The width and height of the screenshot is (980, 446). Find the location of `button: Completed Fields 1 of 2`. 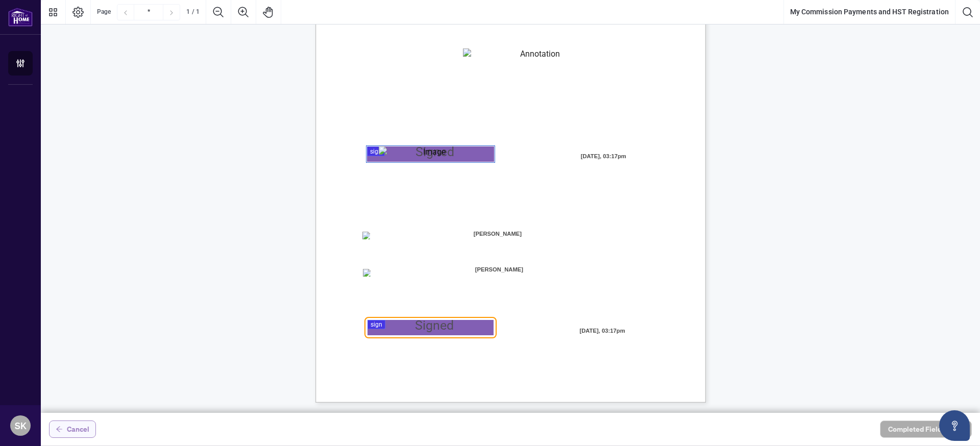

button: Completed Fields 1 of 2 is located at coordinates (926, 429).